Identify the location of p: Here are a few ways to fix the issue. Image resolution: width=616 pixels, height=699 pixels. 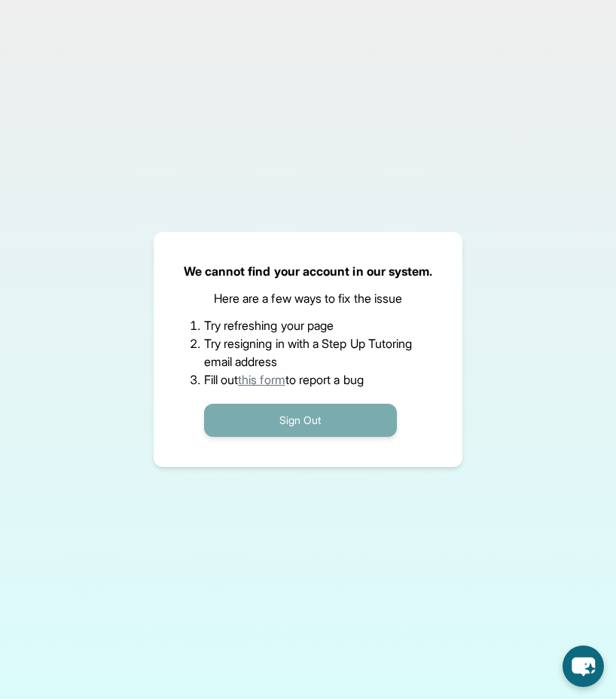
(308, 298).